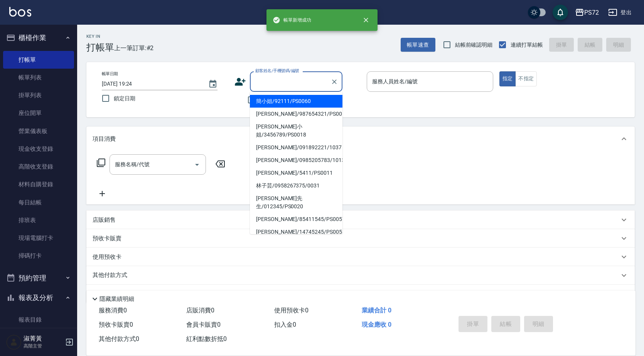  I want to click on button: 不指定, so click(526, 79).